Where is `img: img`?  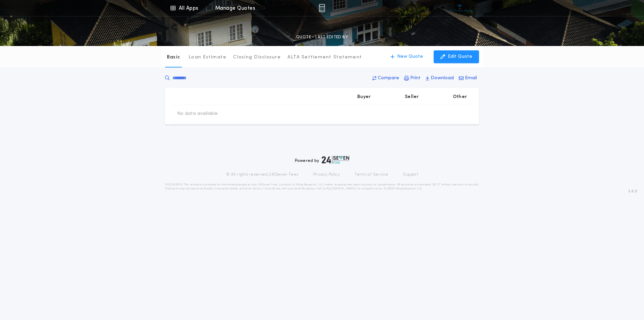
img: img is located at coordinates (322, 8).